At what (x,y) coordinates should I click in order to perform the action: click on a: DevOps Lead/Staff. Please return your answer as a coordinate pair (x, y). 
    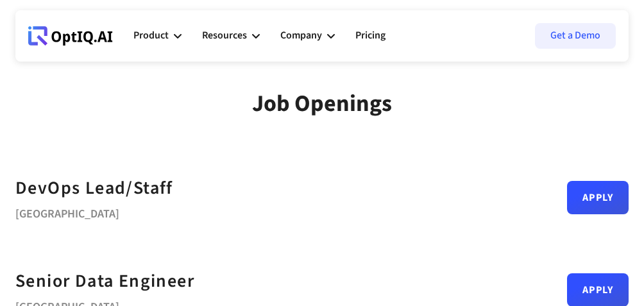
    Looking at the image, I should click on (94, 188).